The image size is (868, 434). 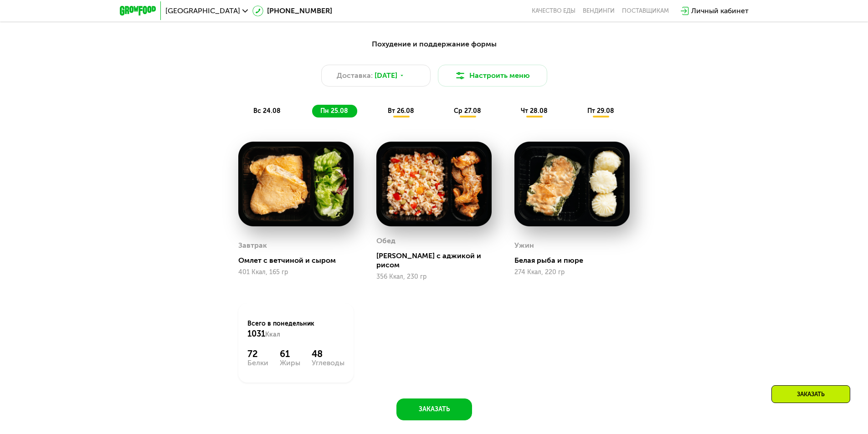 What do you see at coordinates (328, 363) in the screenshot?
I see `div: Углеводы` at bounding box center [328, 363].